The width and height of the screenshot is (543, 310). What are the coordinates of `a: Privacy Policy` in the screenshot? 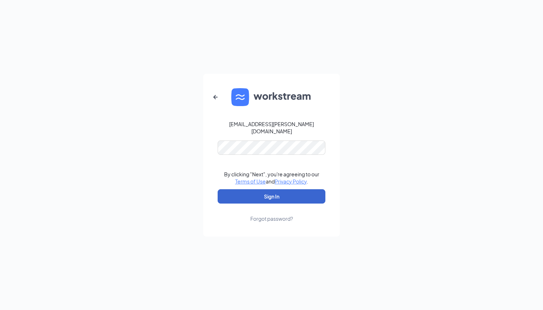 It's located at (290, 182).